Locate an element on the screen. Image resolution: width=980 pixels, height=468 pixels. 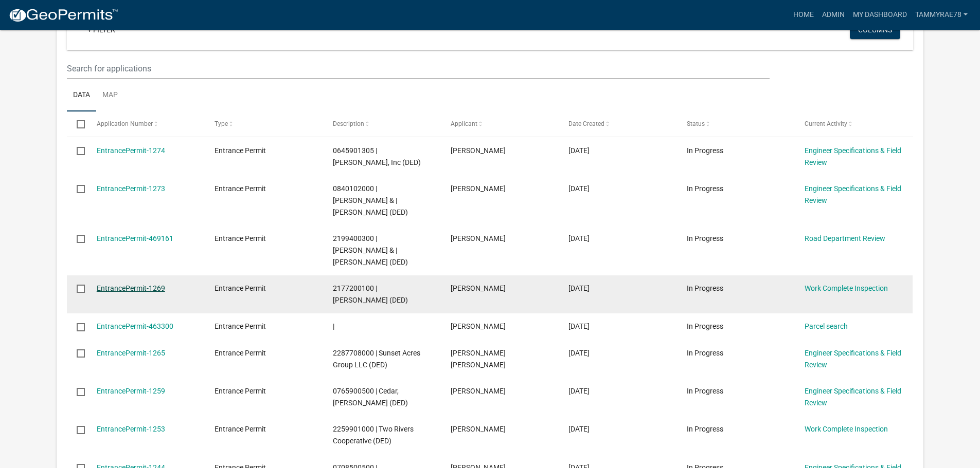
span: 08/26/2025 is located at coordinates (578, 238).